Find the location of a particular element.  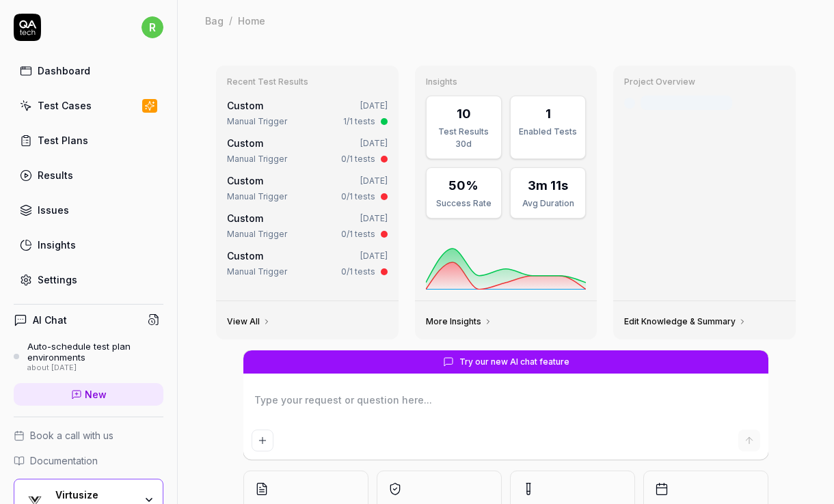

a: Dashboard is located at coordinates (88, 70).